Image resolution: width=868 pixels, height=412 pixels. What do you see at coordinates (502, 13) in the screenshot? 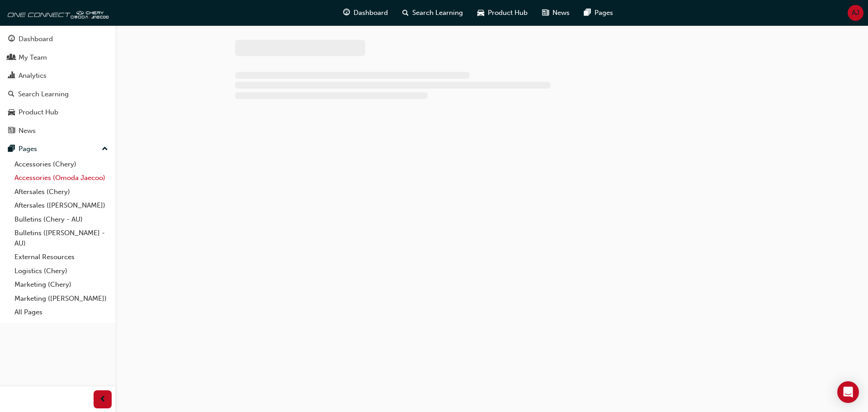
I see `a: car-iconProduct Hub` at bounding box center [502, 13].